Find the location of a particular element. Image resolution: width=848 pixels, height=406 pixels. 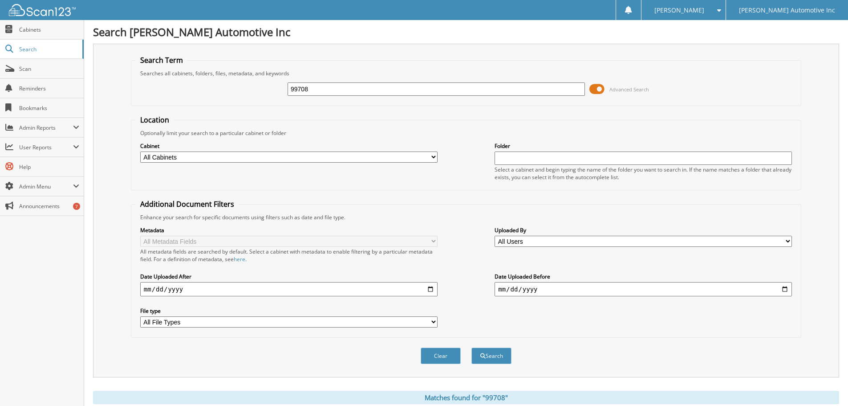

a: here is located at coordinates (240, 259).